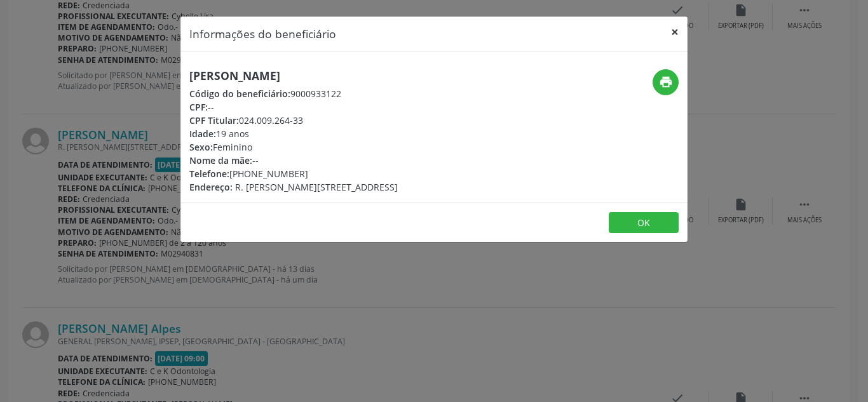 The width and height of the screenshot is (868, 402). What do you see at coordinates (263, 34) in the screenshot?
I see `h5: Informações do beneficiário` at bounding box center [263, 34].